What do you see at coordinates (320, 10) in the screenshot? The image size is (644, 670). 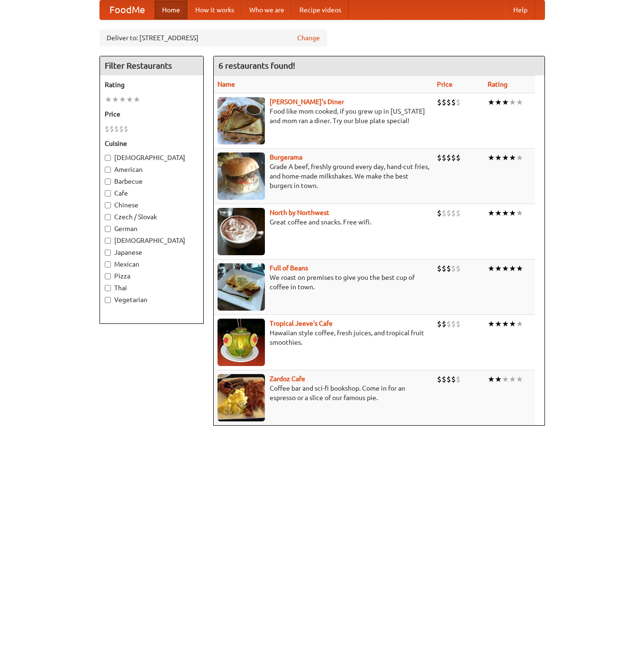 I see `a: Recipe videos` at bounding box center [320, 10].